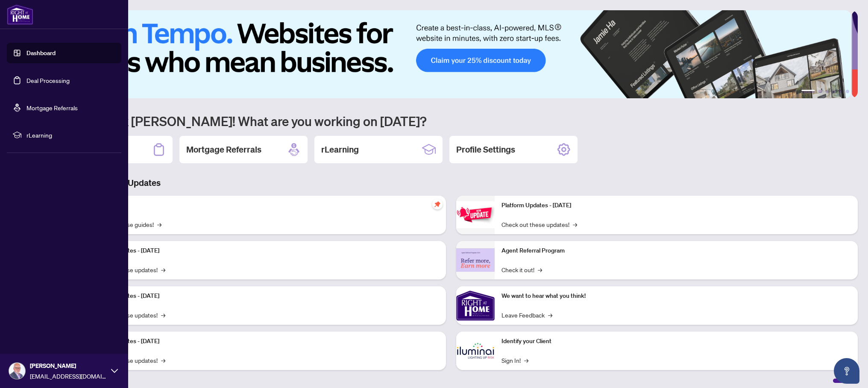 The image size is (868, 388). What do you see at coordinates (515, 360) in the screenshot?
I see `a: Sign In!→` at bounding box center [515, 360].